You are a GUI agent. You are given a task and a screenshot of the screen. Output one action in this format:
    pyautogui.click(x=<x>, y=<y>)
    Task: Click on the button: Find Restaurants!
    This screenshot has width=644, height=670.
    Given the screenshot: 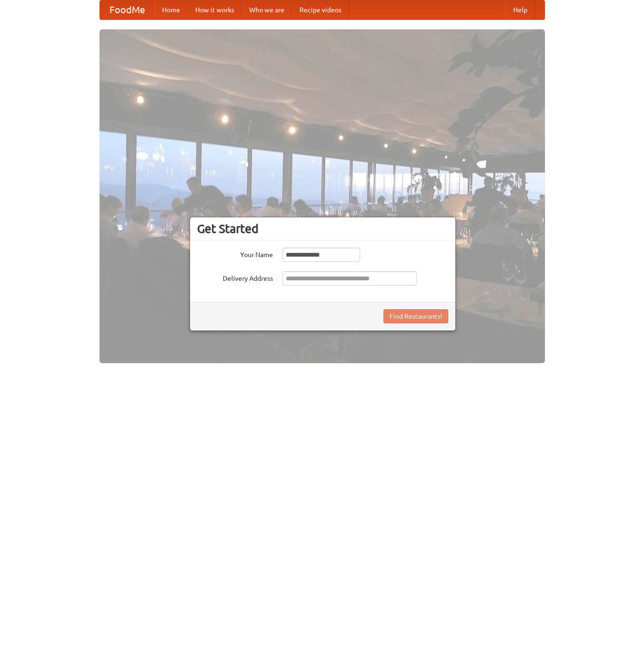 What is the action you would take?
    pyautogui.click(x=415, y=316)
    